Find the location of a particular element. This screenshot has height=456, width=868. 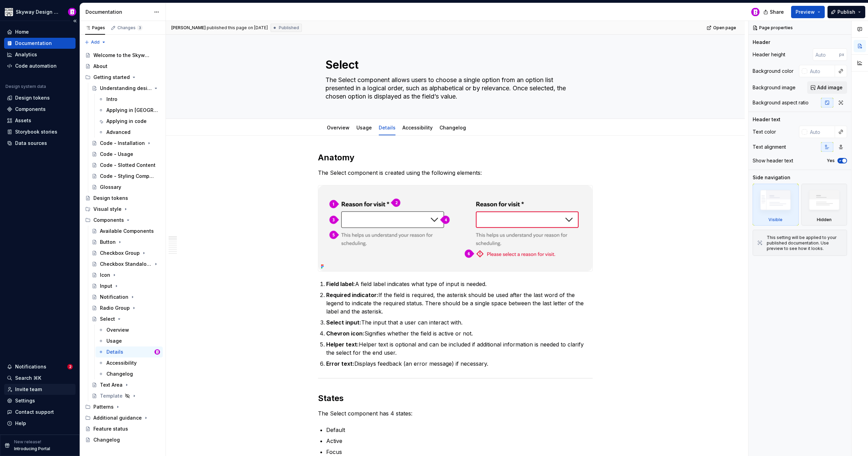

div: Radio Group is located at coordinates (115, 308).